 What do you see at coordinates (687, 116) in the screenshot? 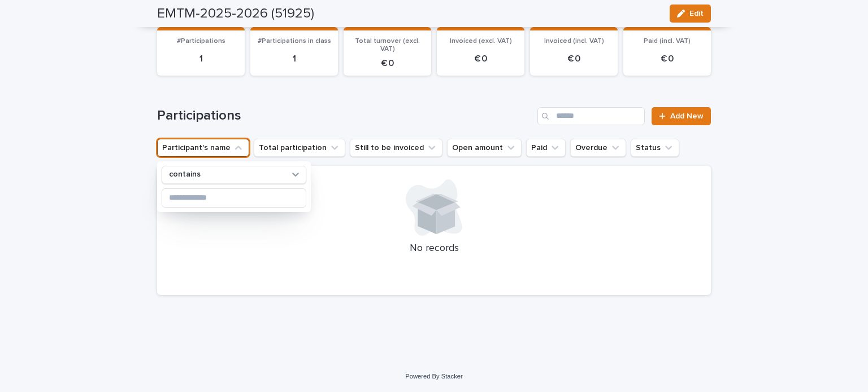
I see `span: Add New` at bounding box center [687, 116].